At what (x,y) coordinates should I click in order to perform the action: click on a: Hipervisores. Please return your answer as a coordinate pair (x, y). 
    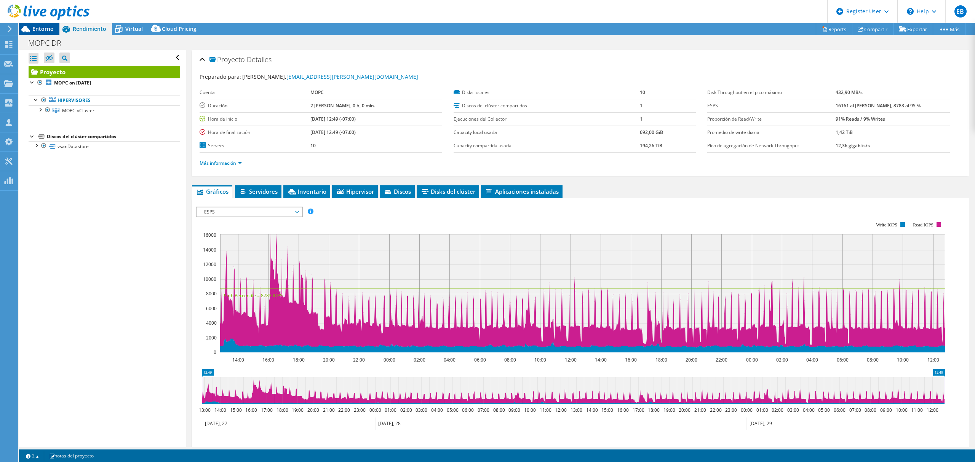
    Looking at the image, I should click on (104, 101).